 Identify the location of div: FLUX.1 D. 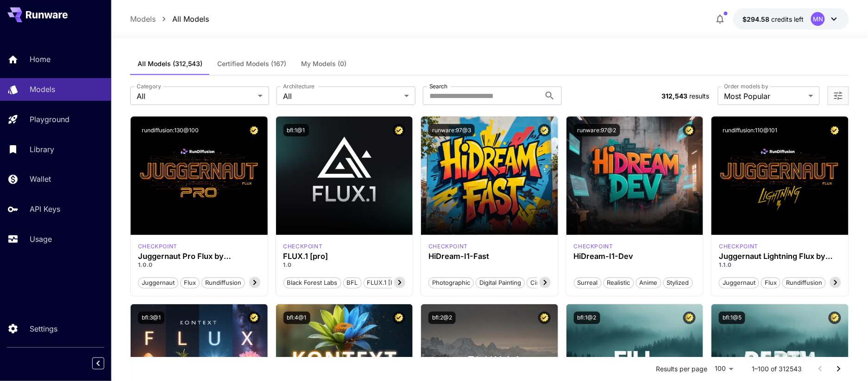
(738, 246).